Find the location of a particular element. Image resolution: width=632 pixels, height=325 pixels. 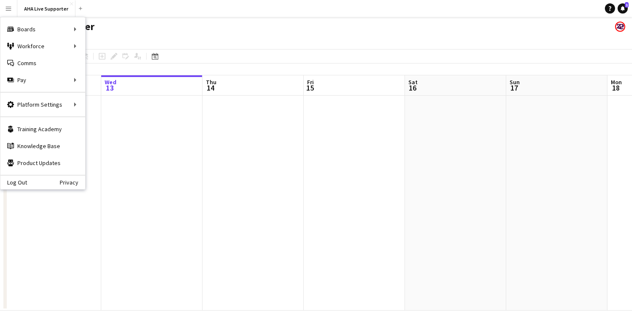

app-user-avatar: Team Zeitpol is located at coordinates (620, 27).